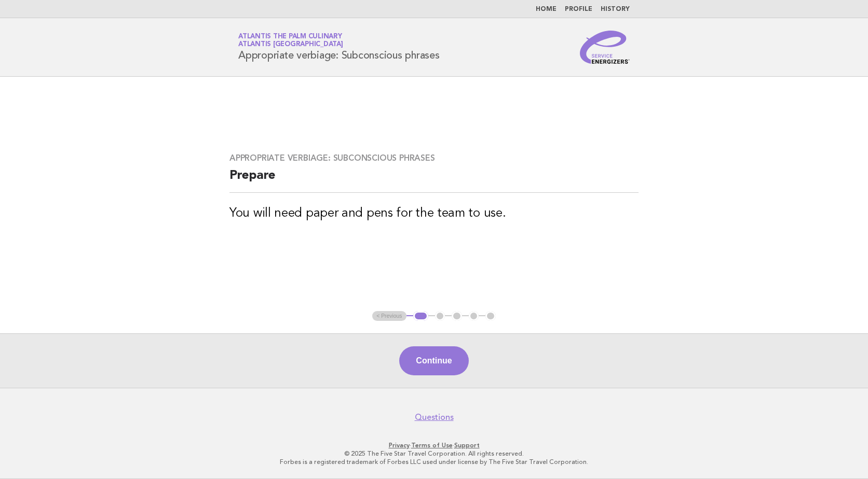 This screenshot has height=479, width=868. Describe the element at coordinates (434, 214) in the screenshot. I see `h3: You will need paper and pens for the team to use.` at that location.